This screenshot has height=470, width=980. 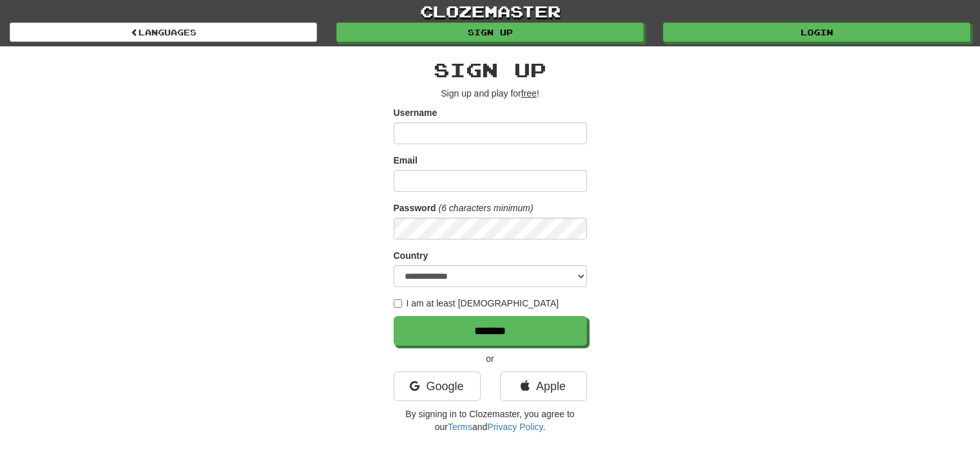 What do you see at coordinates (515, 427) in the screenshot?
I see `a: Privacy Policy` at bounding box center [515, 427].